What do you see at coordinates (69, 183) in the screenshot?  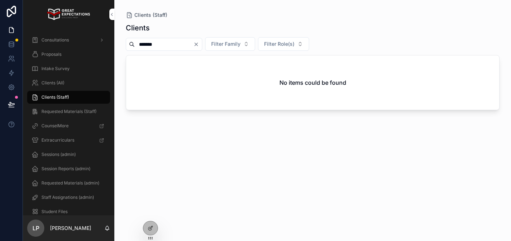 I see `a: Requested Materials (admin)` at bounding box center [69, 183].